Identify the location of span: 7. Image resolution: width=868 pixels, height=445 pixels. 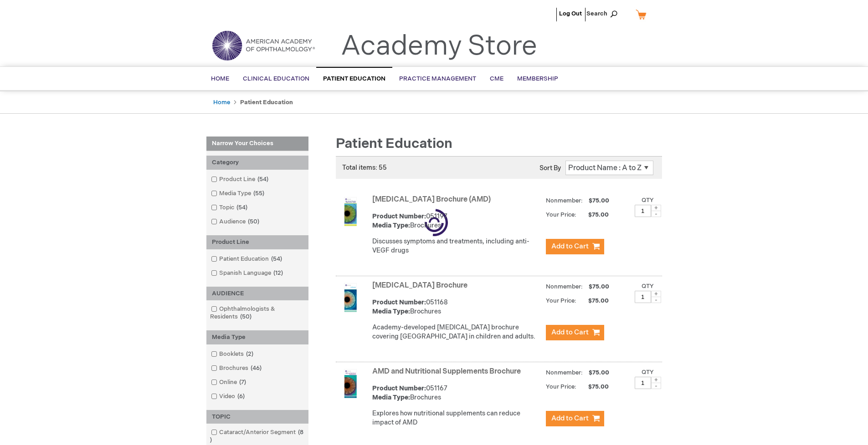
(242, 382).